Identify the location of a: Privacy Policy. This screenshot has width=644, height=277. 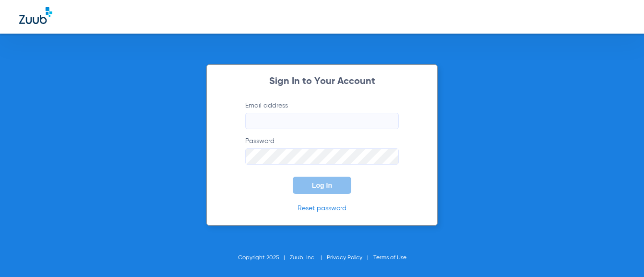
(345, 258).